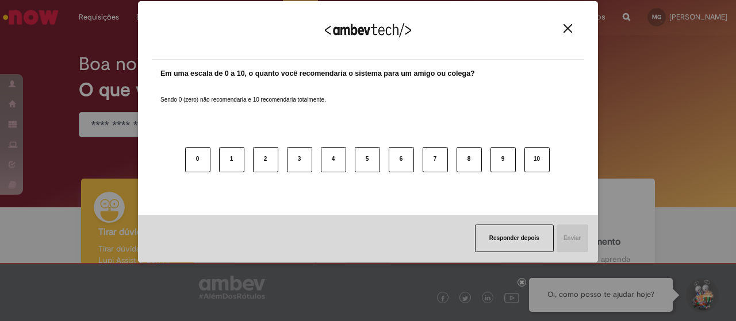 The height and width of the screenshot is (321, 736). What do you see at coordinates (243, 93) in the screenshot?
I see `label: Sendo 0 (zero) não recomendaria e 10 recomendaria totalmente.` at bounding box center [243, 93].